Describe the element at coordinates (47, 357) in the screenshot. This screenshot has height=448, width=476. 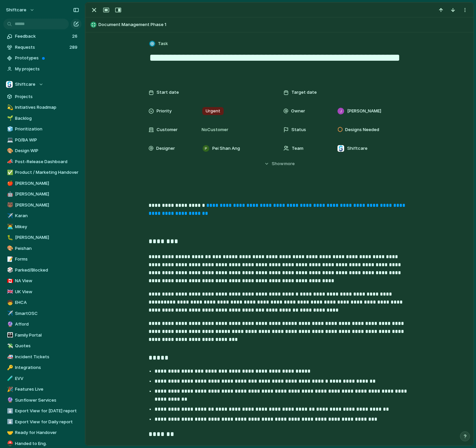
I see `span: Incident Tickets` at that location.